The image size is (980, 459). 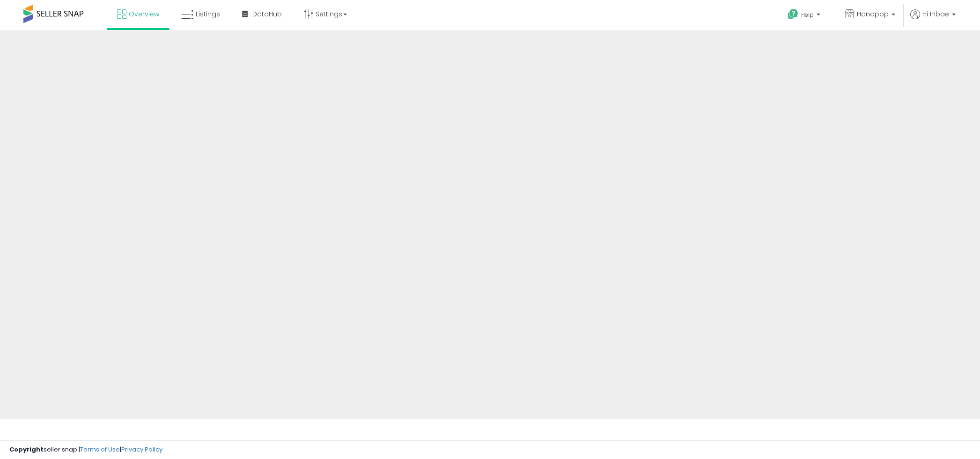 I want to click on i: Get Help, so click(x=793, y=14).